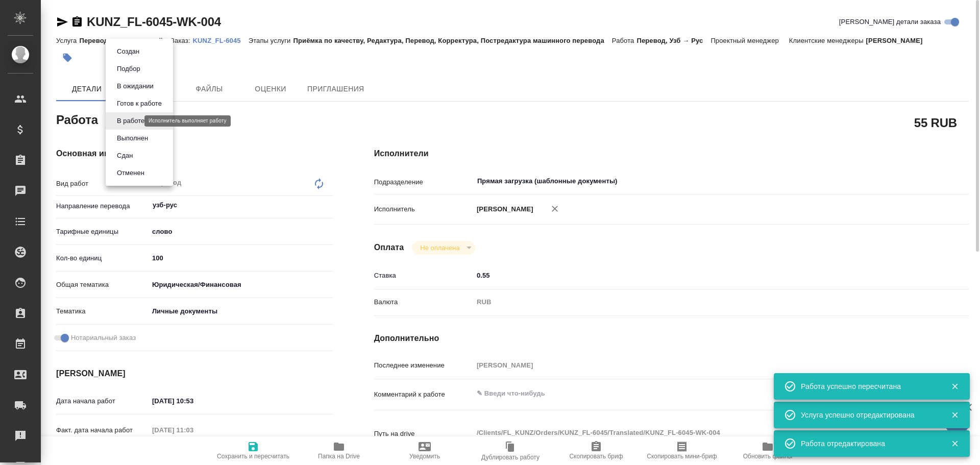  Describe the element at coordinates (868, 415) in the screenshot. I see `div: Услуга успешно отредактирована` at that location.